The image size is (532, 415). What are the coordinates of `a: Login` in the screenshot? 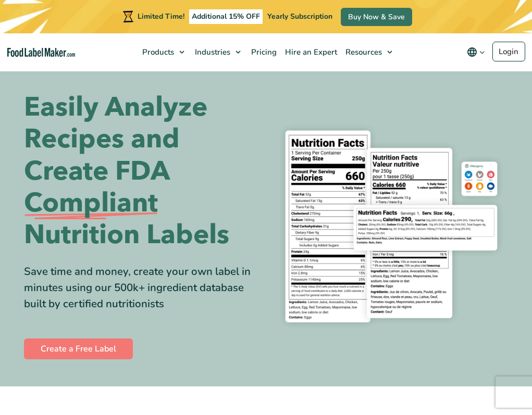 It's located at (508, 52).